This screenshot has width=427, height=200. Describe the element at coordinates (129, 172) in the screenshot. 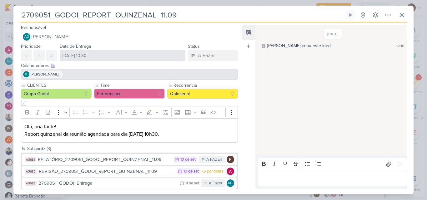

I see `button: AG682 REVISÃO_2709051_GODOI_REPORT_QUINZENAL_11.09 10 de set pendente` at that location.